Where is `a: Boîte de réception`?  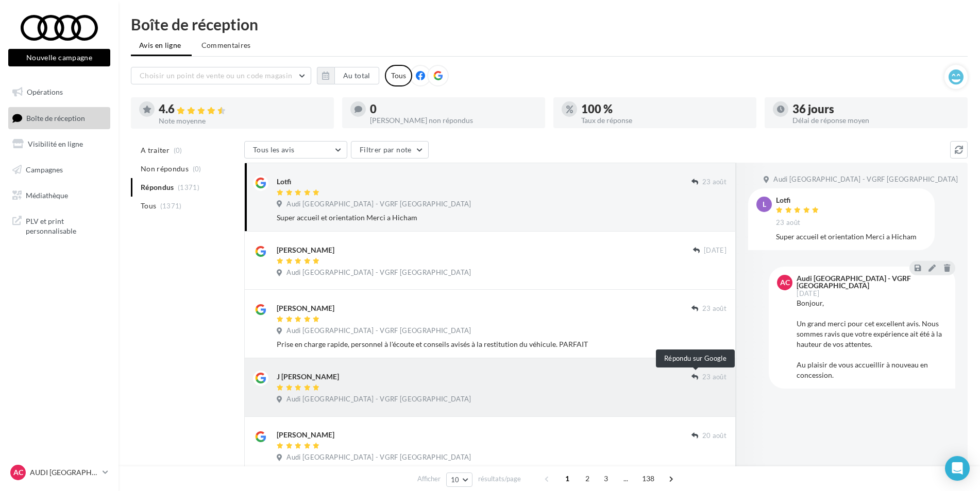
a: Boîte de réception is located at coordinates (59, 118).